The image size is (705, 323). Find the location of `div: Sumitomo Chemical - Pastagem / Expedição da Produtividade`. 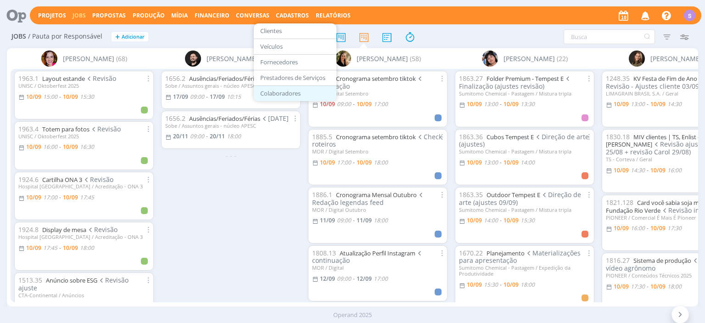

div: Sumitomo Chemical - Pastagem / Expedição da Produtividade is located at coordinates (525, 270).